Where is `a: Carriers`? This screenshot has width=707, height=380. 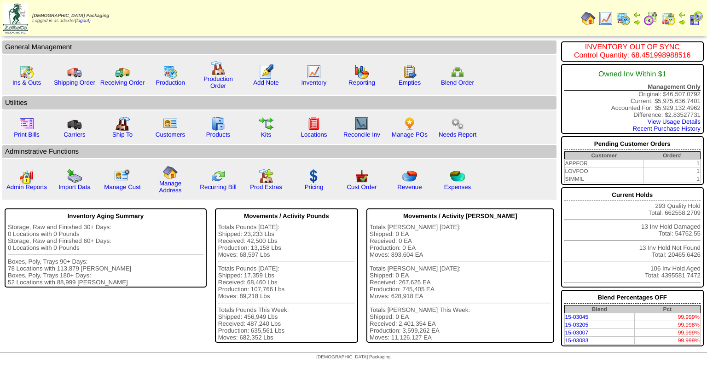 a: Carriers is located at coordinates (74, 134).